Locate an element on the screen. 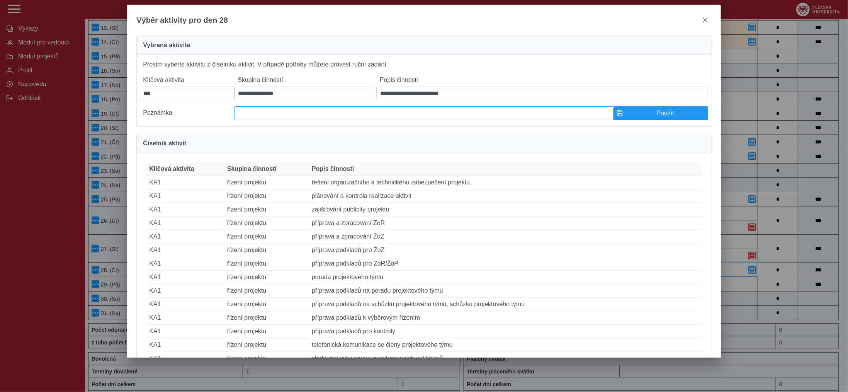 The width and height of the screenshot is (848, 392). td: příprava podkladů k výběrovým řízením is located at coordinates (505, 317).